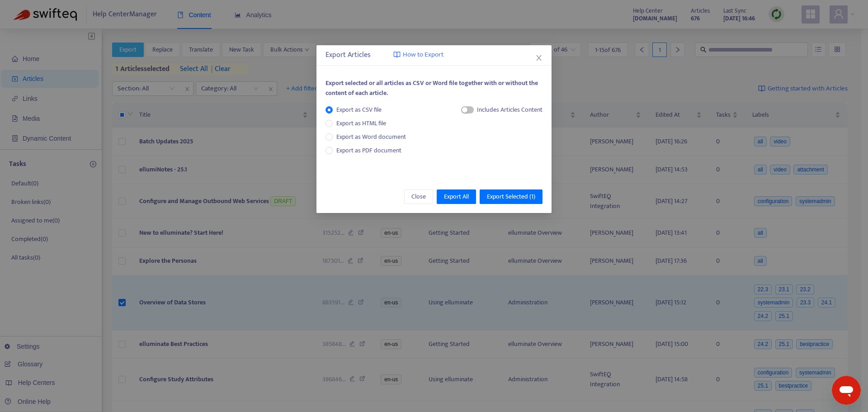  I want to click on div: Includes Articles Content, so click(510, 110).